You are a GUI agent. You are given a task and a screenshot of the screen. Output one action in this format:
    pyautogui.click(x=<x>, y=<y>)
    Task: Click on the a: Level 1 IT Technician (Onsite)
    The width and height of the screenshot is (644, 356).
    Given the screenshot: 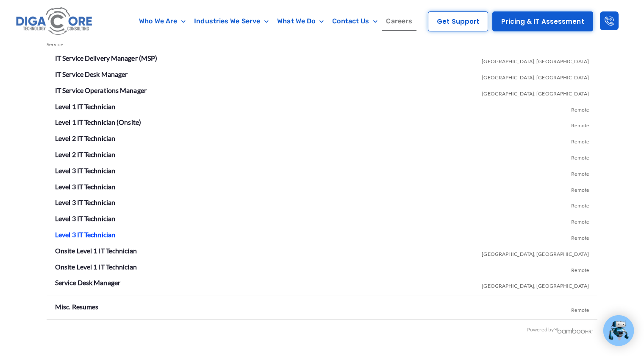 What is the action you would take?
    pyautogui.click(x=98, y=122)
    